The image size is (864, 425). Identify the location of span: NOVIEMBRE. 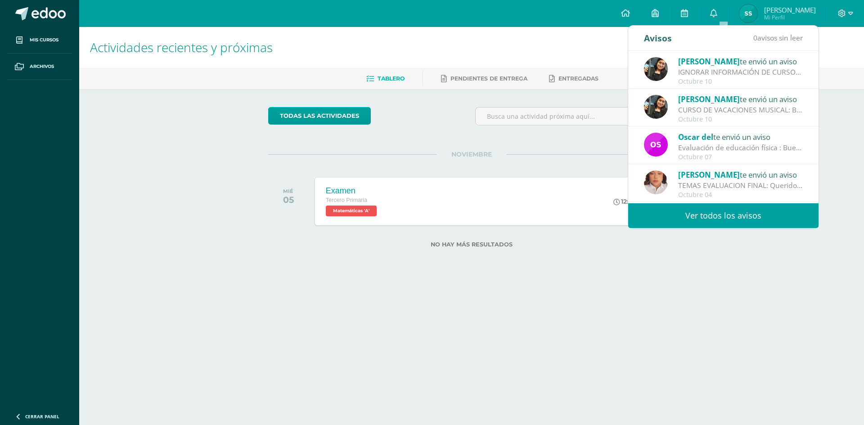
(471, 154).